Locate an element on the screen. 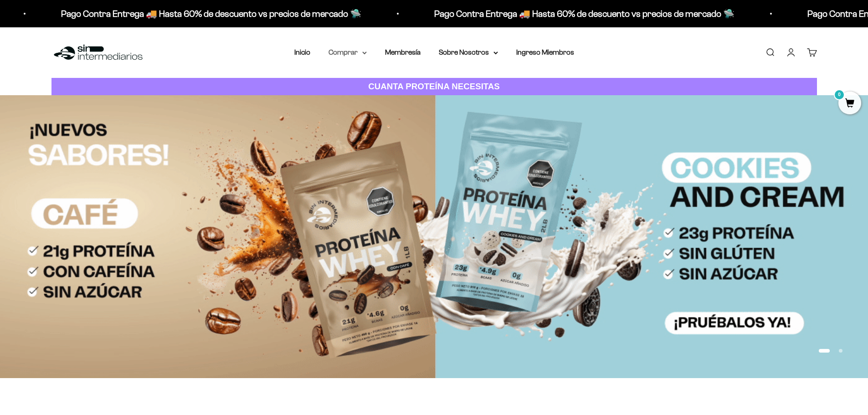  a: 0 is located at coordinates (849, 104).